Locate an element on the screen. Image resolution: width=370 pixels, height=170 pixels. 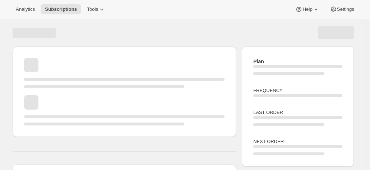
h3: NEXT ORDER is located at coordinates (298, 142).